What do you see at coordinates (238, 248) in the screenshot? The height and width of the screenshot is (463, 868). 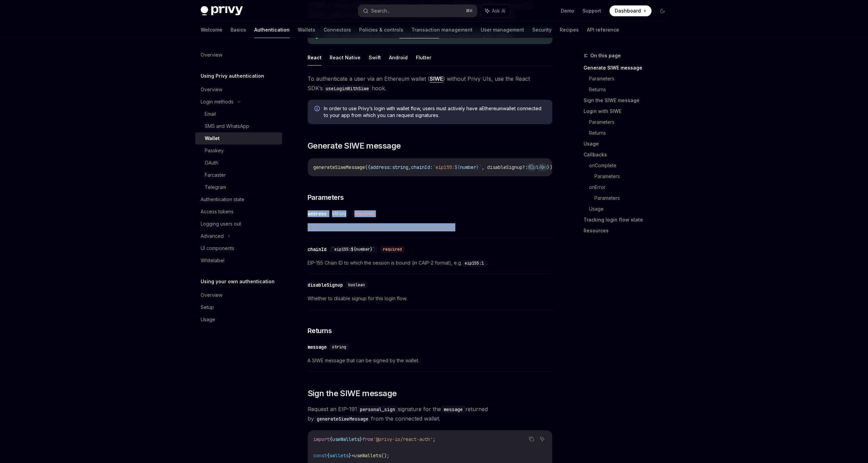 I see `a: UI components` at bounding box center [238, 248].